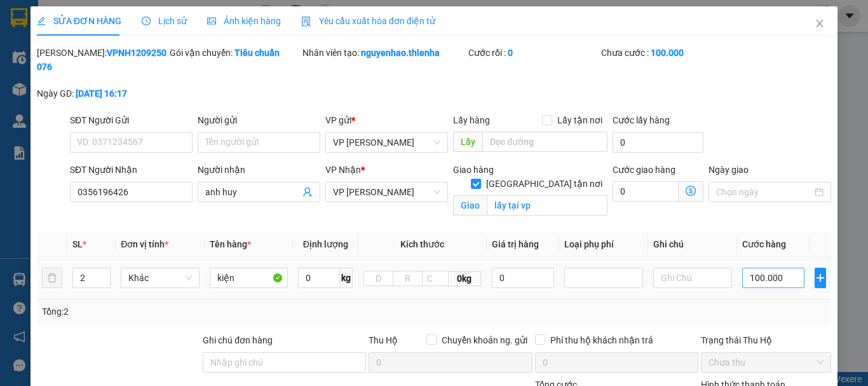 The width and height of the screenshot is (868, 386). Describe the element at coordinates (78, 244) in the screenshot. I see `span: SL` at that location.